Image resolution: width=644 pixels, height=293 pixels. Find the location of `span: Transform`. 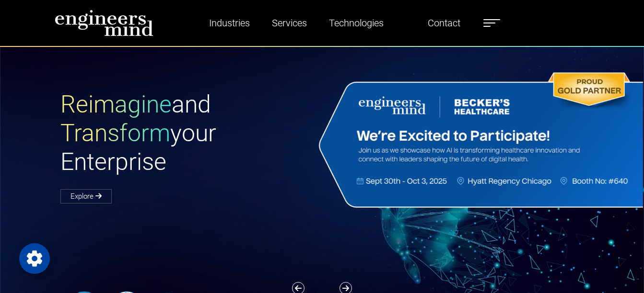

span: Transform is located at coordinates (115, 133).